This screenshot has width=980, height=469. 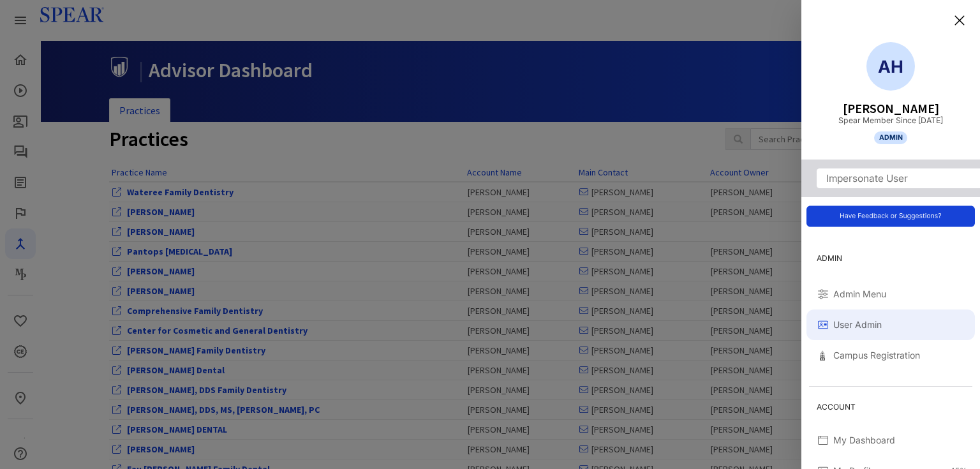 I want to click on input: Impersonate User, so click(x=898, y=178).